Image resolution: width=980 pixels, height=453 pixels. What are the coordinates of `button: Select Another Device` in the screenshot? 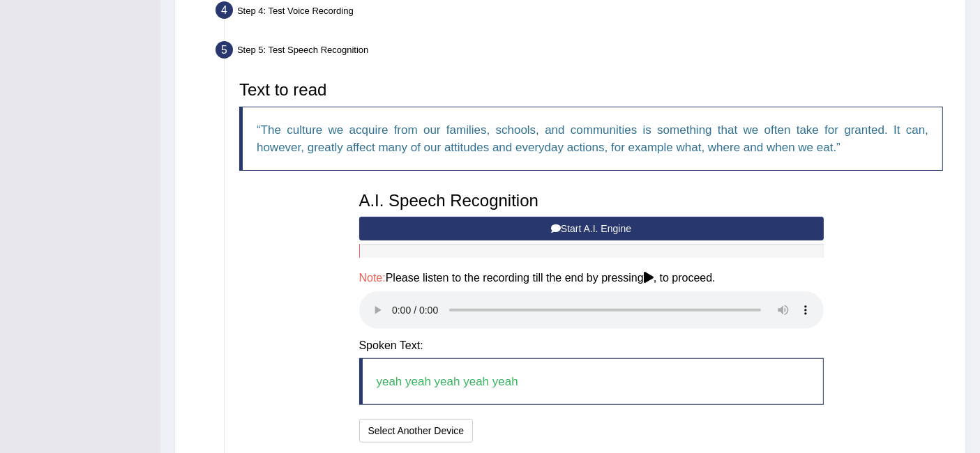 It's located at (416, 431).